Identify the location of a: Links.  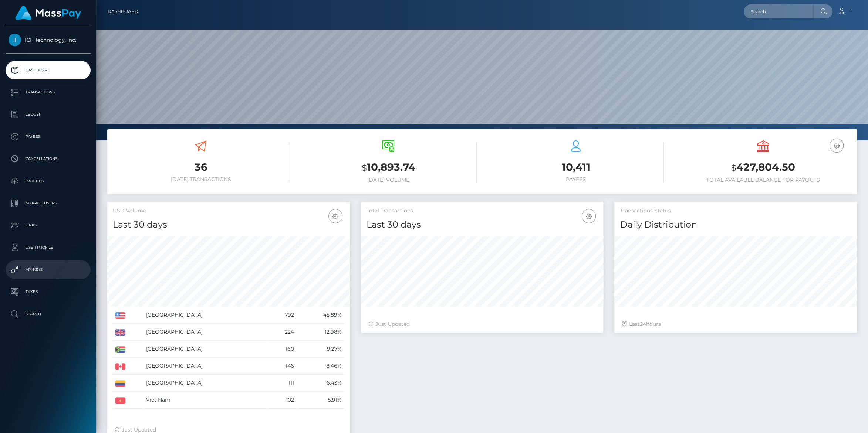
(48, 226).